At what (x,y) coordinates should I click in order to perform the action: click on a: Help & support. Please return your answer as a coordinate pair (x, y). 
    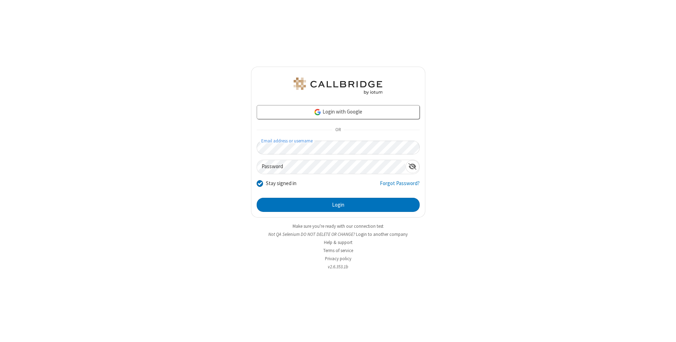
    Looking at the image, I should click on (338, 242).